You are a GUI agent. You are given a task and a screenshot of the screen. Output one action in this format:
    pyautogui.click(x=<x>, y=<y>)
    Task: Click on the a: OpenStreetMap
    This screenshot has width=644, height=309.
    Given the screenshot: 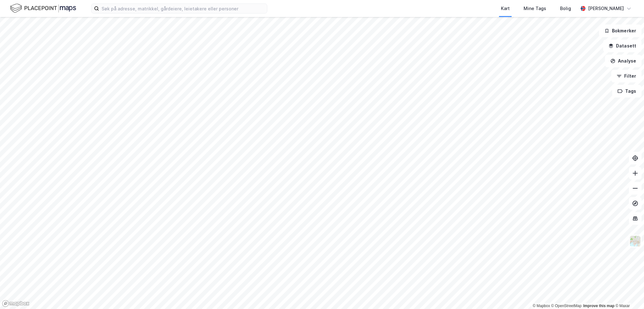 What is the action you would take?
    pyautogui.click(x=566, y=306)
    